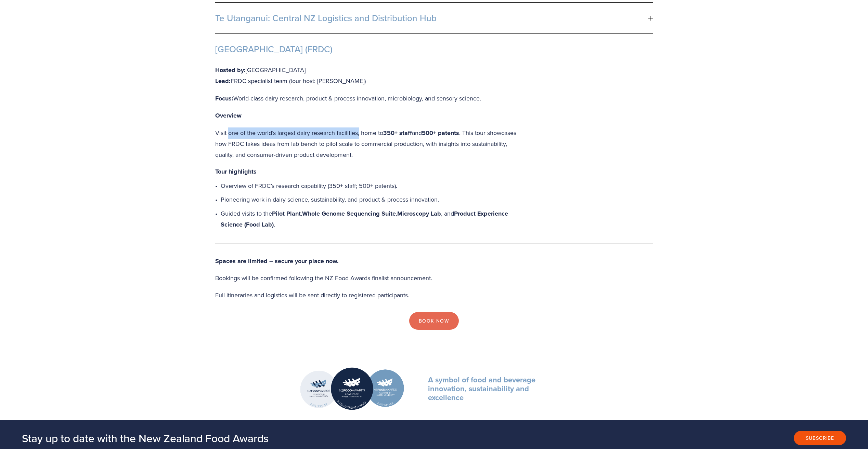  What do you see at coordinates (371, 200) in the screenshot?
I see `p: Pioneering work in dairy science, sustainability, and product & process innovation.` at bounding box center [371, 200].